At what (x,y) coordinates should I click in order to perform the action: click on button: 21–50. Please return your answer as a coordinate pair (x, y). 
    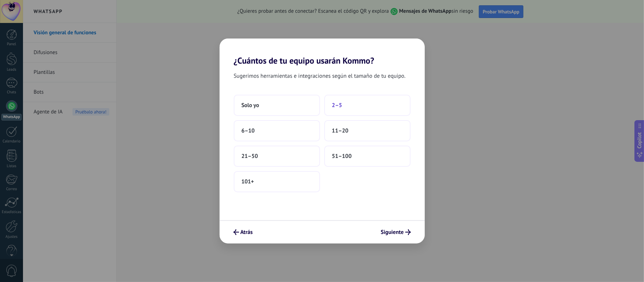
    Looking at the image, I should click on (277, 156).